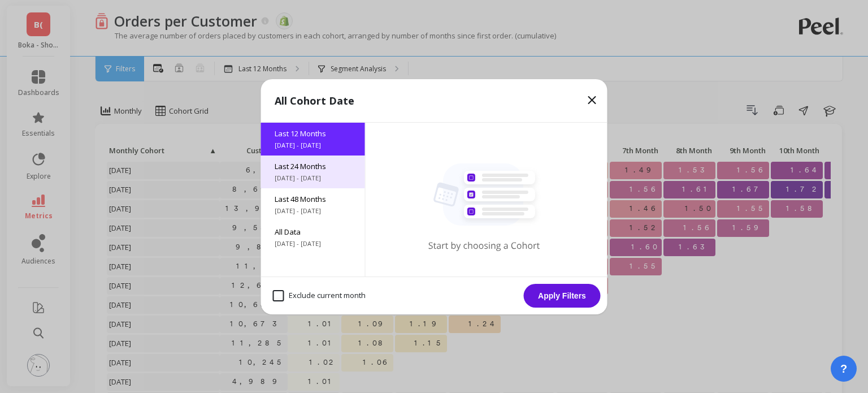  What do you see at coordinates (313, 199) in the screenshot?
I see `span: Last 48 Months` at bounding box center [313, 199].